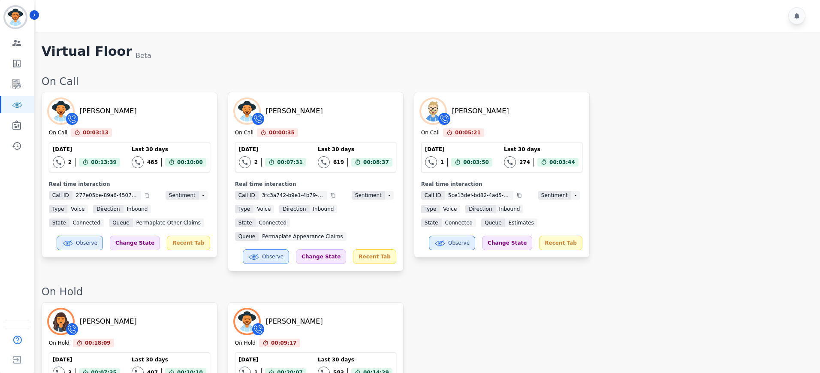  What do you see at coordinates (284, 343) in the screenshot?
I see `span: 00:09:17` at bounding box center [284, 343].